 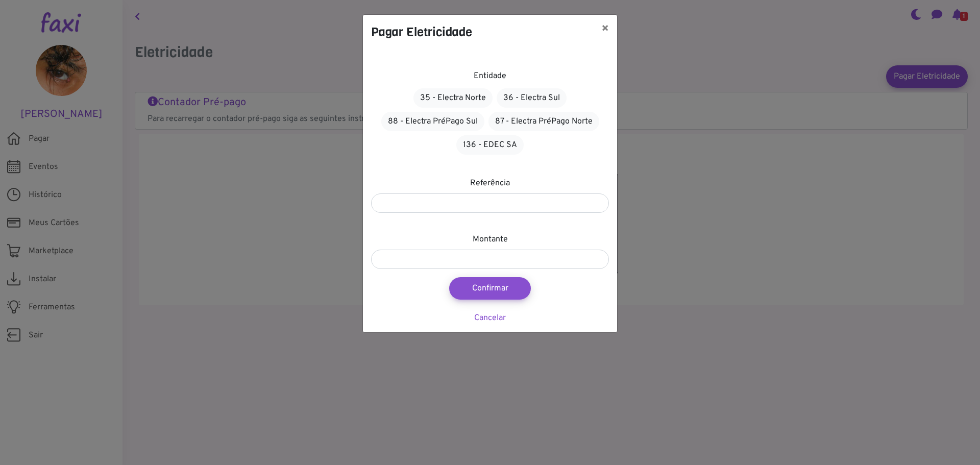 I want to click on h4: Pagar Eletricidade, so click(x=422, y=32).